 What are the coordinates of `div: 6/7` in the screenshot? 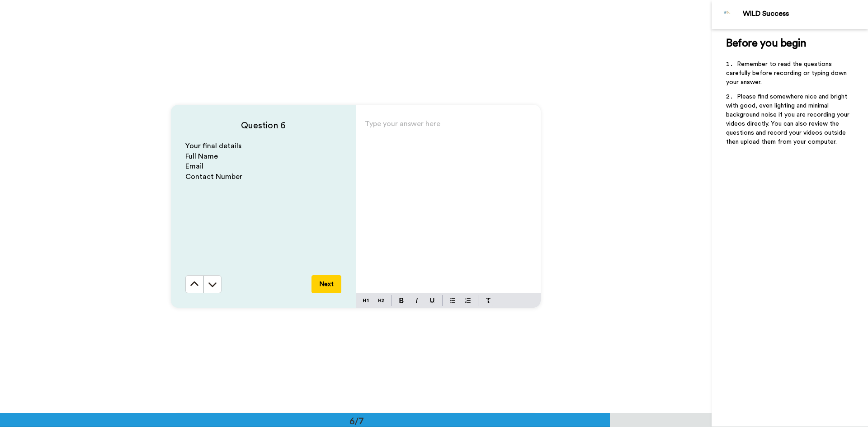 It's located at (357, 421).